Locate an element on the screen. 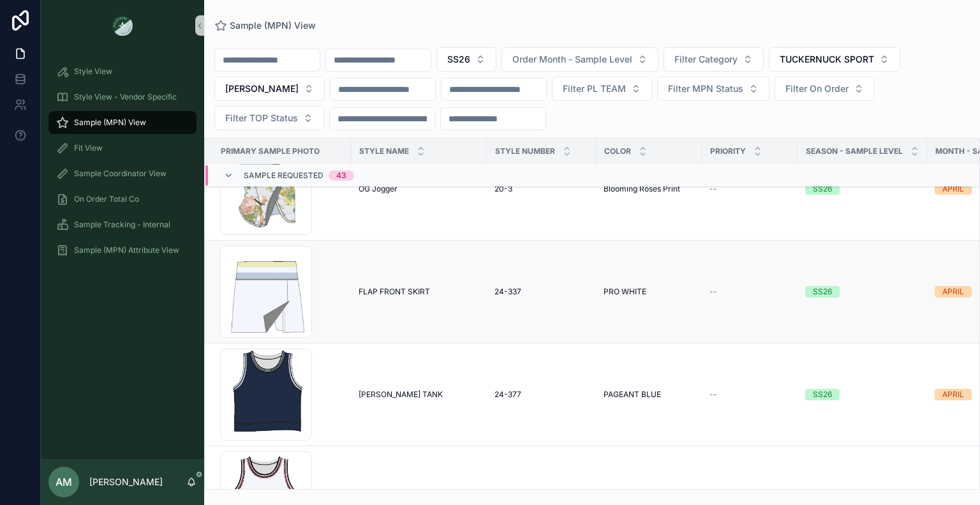  span: Color is located at coordinates (617, 152).